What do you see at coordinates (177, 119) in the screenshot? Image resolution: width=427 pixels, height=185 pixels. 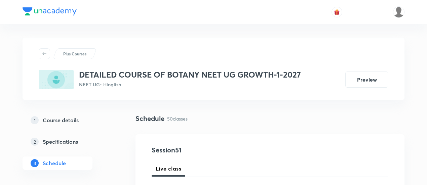 I see `p: 50 classes` at bounding box center [177, 119].